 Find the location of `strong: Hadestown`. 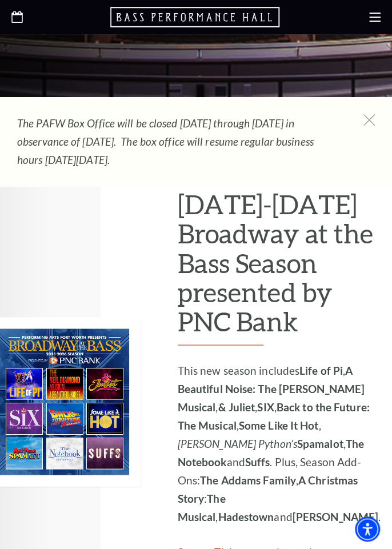

strong: Hadestown is located at coordinates (246, 516).